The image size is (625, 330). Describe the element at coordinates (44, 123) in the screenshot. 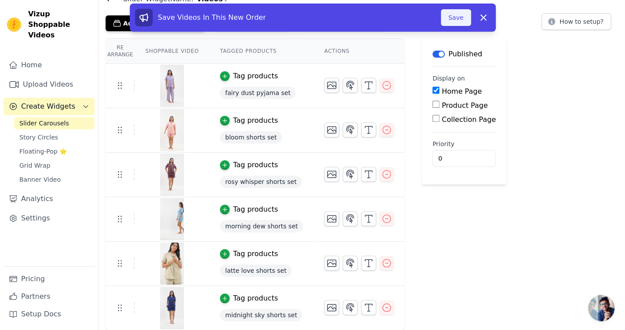

I see `span: Slider Carousels` at that location.